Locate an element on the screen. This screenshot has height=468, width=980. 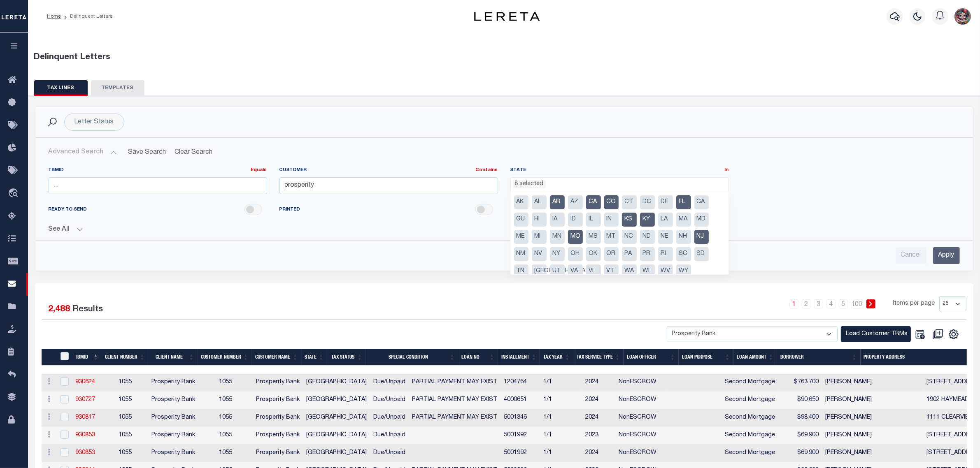
li: NY is located at coordinates (557, 254).